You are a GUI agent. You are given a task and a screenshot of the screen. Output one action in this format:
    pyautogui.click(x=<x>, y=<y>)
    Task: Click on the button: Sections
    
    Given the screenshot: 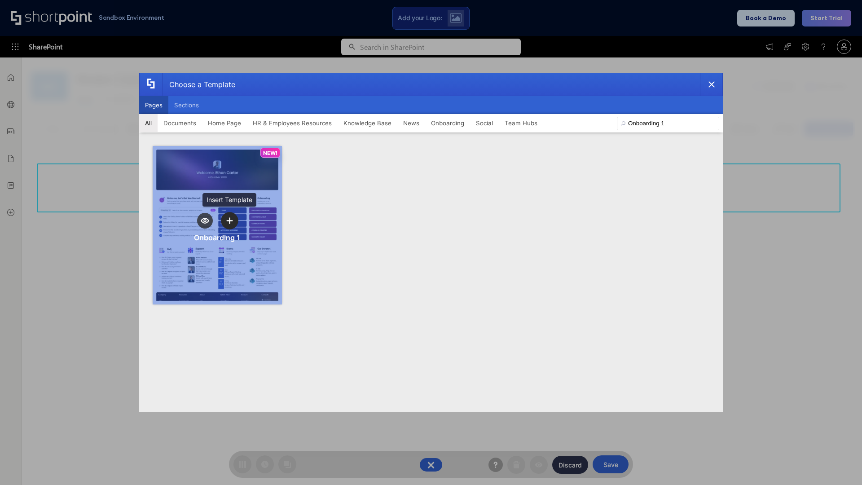 What is the action you would take?
    pyautogui.click(x=186, y=105)
    